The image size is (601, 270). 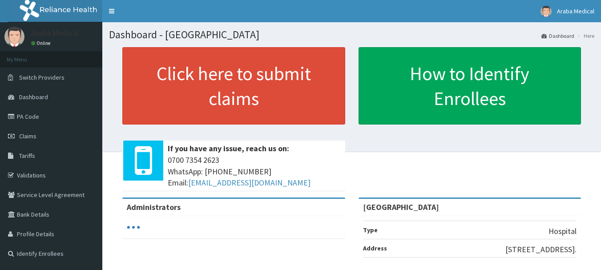 I want to click on span: Araba Medical, so click(x=575, y=11).